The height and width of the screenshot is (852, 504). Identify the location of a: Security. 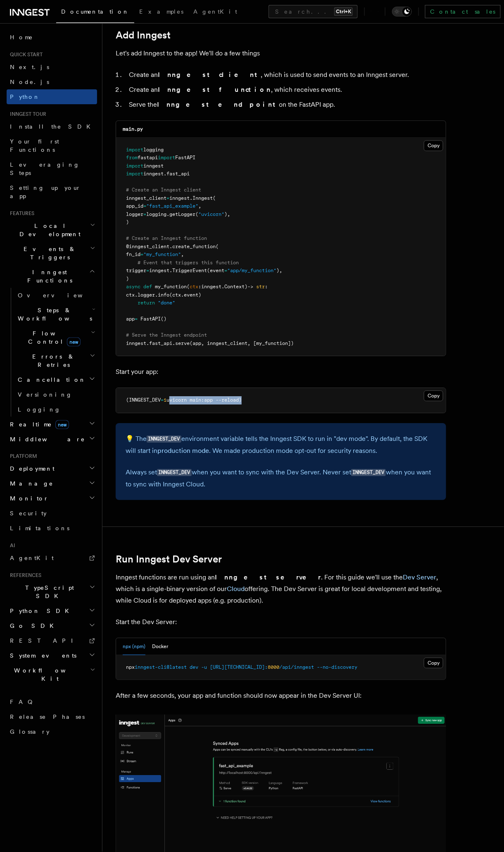
(52, 513).